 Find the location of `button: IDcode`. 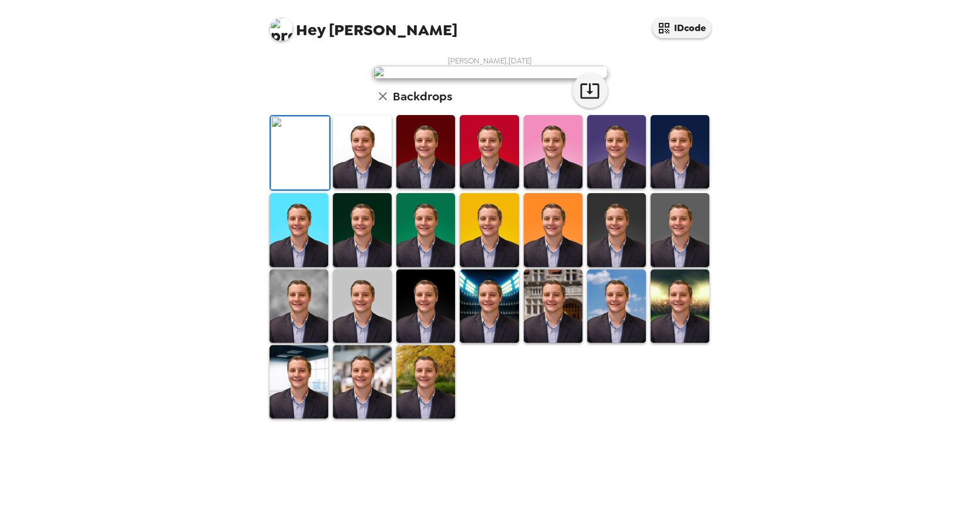

button: IDcode is located at coordinates (681, 27).